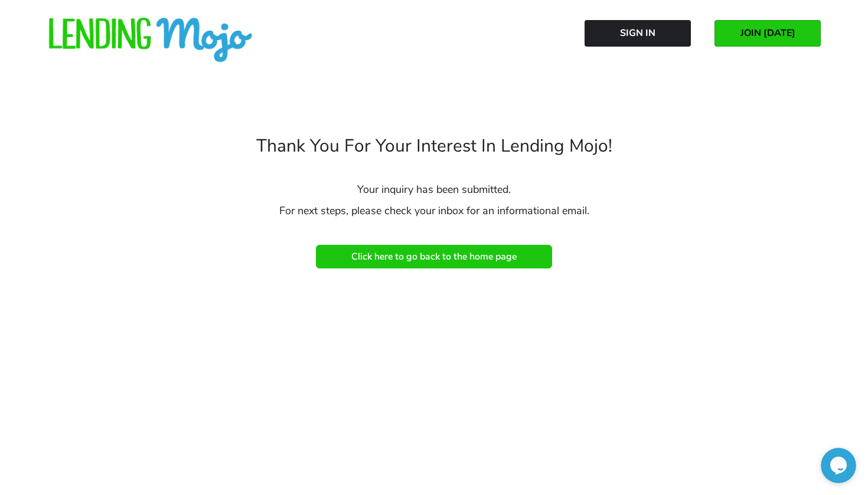 This screenshot has height=495, width=868. I want to click on h3: Your inquiry has been submitted. For next steps, please check your inbox for an informational email., so click(434, 200).